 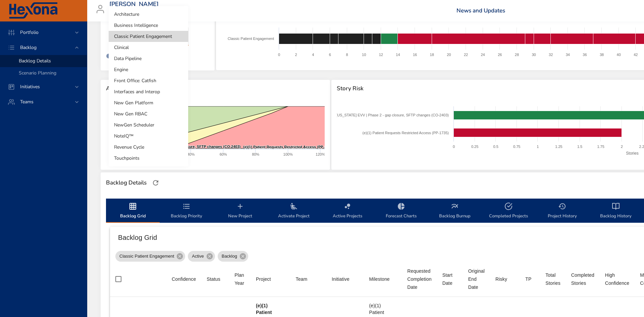 I want to click on li: New Gen RBAC, so click(x=148, y=114).